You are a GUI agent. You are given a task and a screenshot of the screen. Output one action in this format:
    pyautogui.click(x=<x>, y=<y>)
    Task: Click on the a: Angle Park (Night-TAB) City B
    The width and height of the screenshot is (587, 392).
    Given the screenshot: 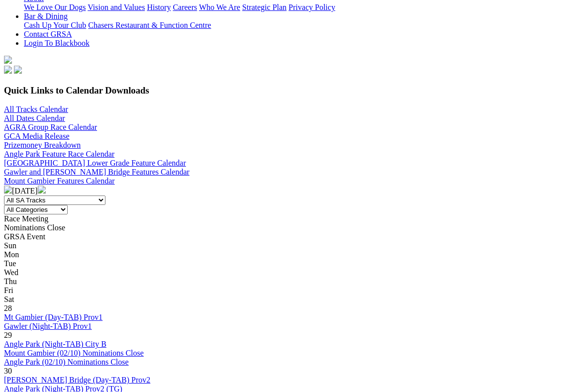 What is the action you would take?
    pyautogui.click(x=55, y=344)
    